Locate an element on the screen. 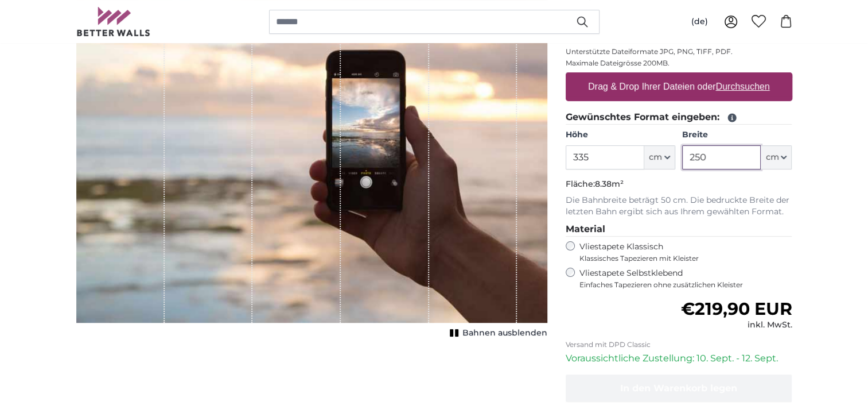  label: Breite is located at coordinates (737, 135).